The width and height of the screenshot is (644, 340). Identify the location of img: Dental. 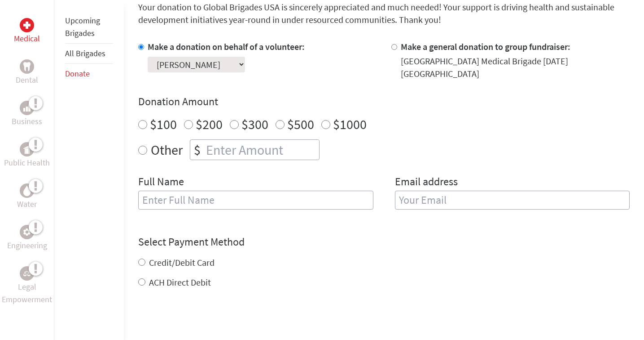
(27, 66).